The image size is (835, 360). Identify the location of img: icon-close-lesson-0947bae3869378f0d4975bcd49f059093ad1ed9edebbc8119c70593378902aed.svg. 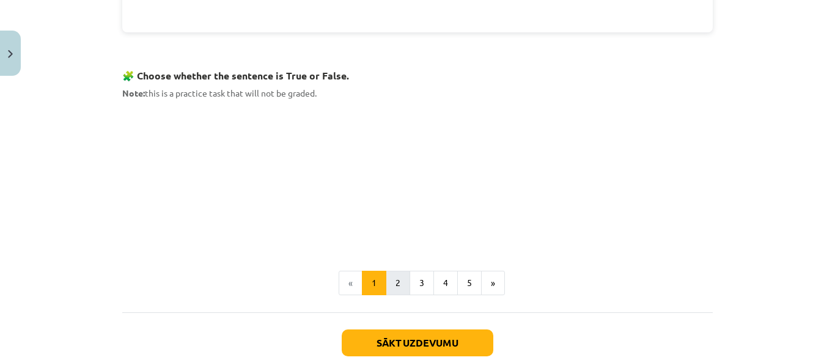
(10, 54).